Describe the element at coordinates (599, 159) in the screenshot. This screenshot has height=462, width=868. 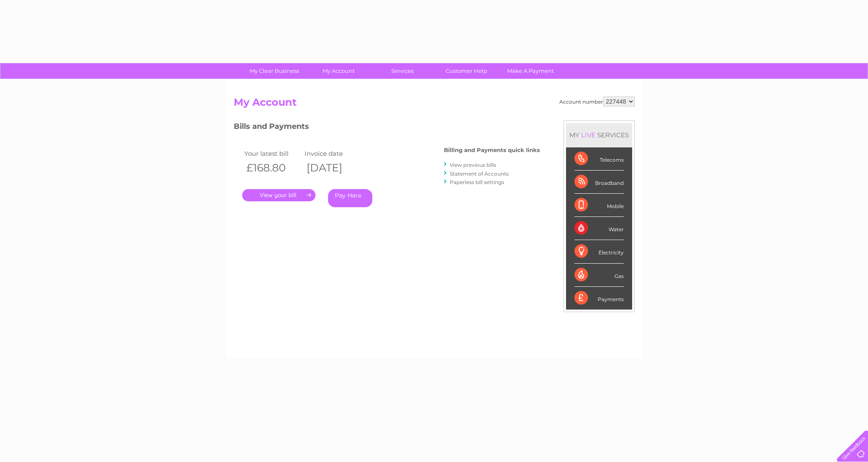
I see `div: Telecoms` at that location.